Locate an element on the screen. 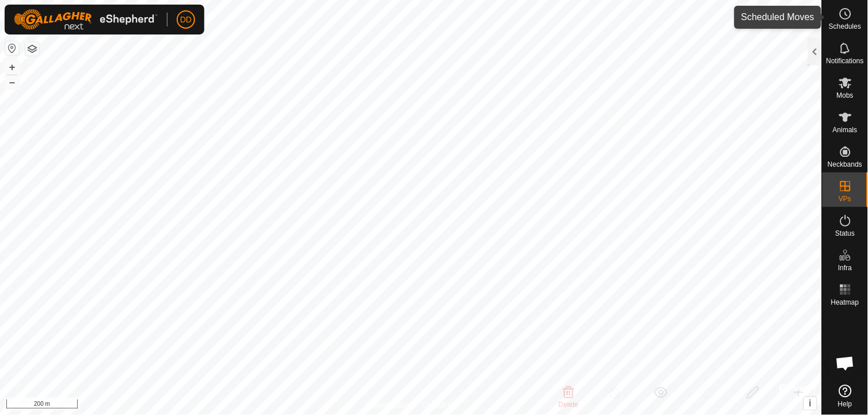 The width and height of the screenshot is (868, 415). img: Gallagher Logo is located at coordinates (86, 19).